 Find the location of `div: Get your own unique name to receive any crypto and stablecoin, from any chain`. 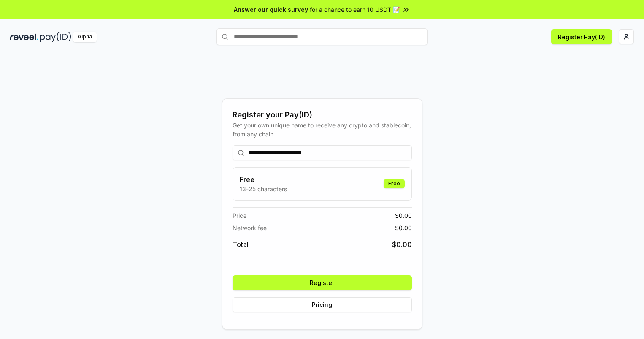

div: Get your own unique name to receive any crypto and stablecoin, from any chain is located at coordinates (322, 129).